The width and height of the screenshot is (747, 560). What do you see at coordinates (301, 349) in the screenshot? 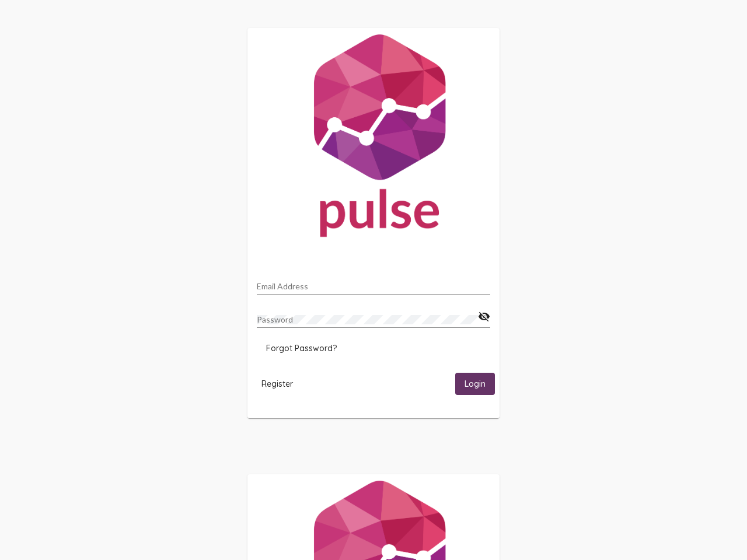
I see `span: Forgot Password?` at bounding box center [301, 349].